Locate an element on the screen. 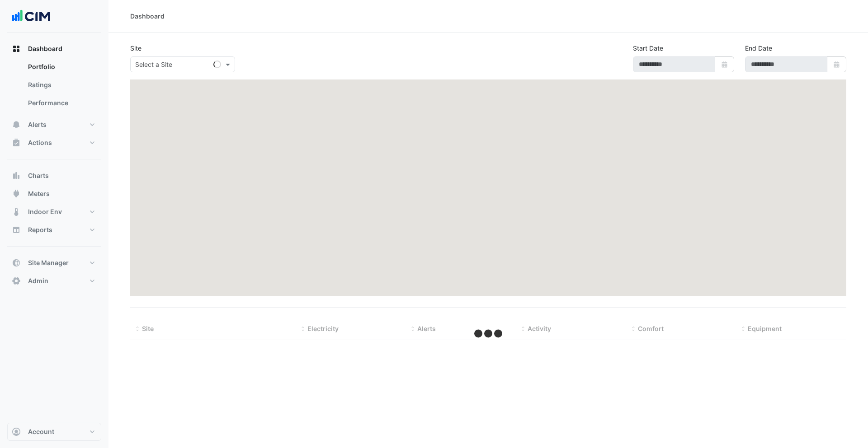  button: Actions is located at coordinates (54, 143).